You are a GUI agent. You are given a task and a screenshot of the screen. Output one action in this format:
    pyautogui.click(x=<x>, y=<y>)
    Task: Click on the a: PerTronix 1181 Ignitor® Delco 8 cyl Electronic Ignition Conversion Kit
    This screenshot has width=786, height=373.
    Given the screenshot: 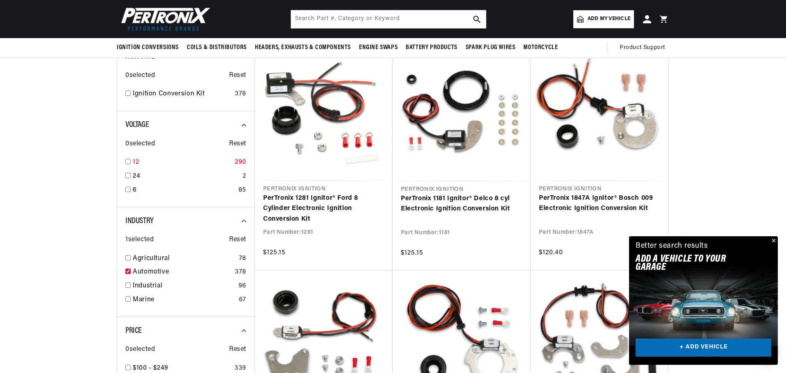 What is the action you would take?
    pyautogui.click(x=462, y=204)
    